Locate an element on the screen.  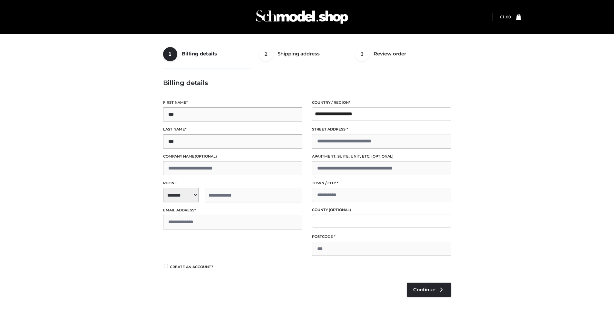
label: Last name is located at coordinates (233, 129).